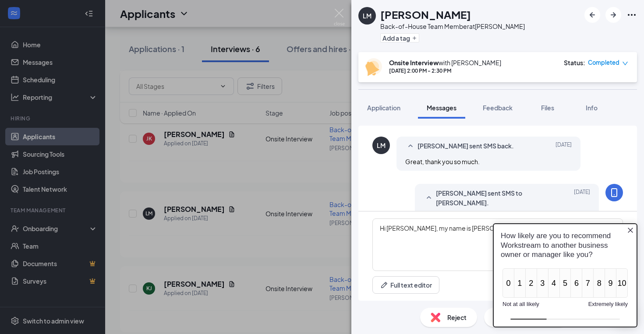 This screenshot has width=644, height=334. I want to click on span: down, so click(625, 64).